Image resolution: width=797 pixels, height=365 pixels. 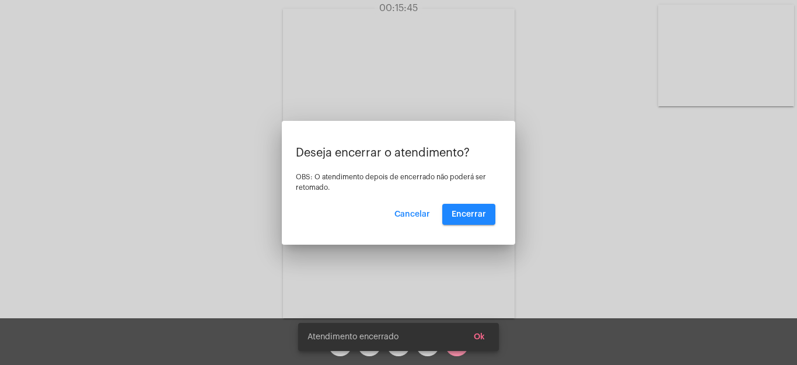 What do you see at coordinates (391, 182) in the screenshot?
I see `span: OBS: O atendimento depois de encerrado não poderá ser retomado.` at bounding box center [391, 182].